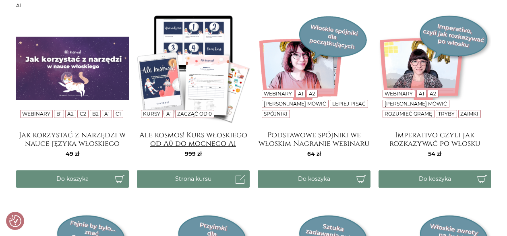  I want to click on a: B2, so click(95, 114).